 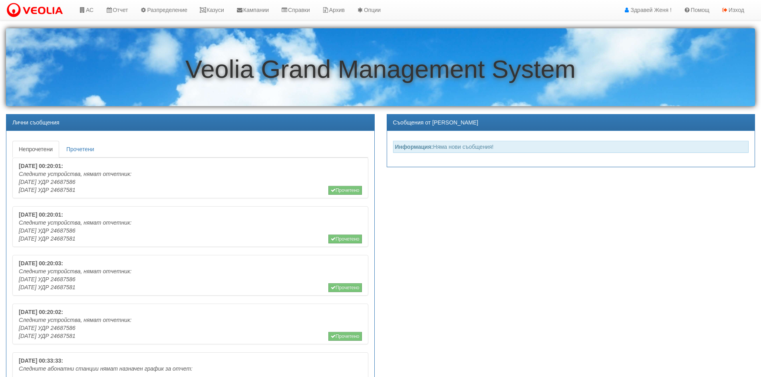 What do you see at coordinates (80, 149) in the screenshot?
I see `a: Прочетени` at bounding box center [80, 149].